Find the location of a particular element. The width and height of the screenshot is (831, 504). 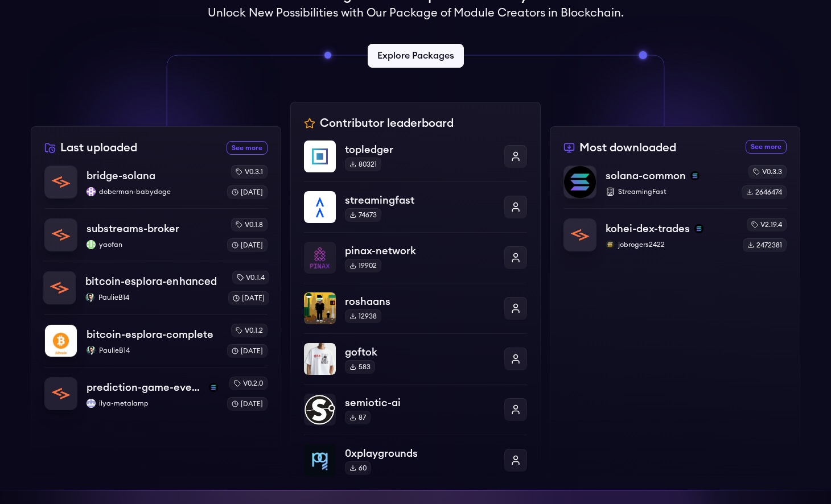

img: bitcoin-esplora-complete is located at coordinates (61, 340).